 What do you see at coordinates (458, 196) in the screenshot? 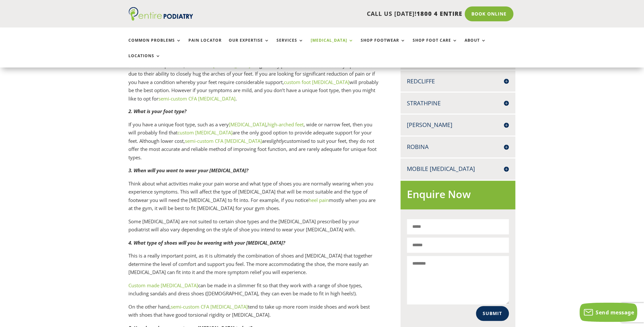
I see `h2: Enquire Now` at bounding box center [458, 196].